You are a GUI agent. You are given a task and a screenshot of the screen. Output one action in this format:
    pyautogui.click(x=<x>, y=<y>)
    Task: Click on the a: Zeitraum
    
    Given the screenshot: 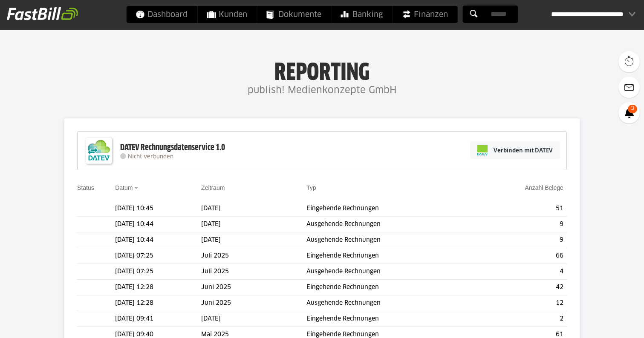 What is the action you would take?
    pyautogui.click(x=213, y=188)
    